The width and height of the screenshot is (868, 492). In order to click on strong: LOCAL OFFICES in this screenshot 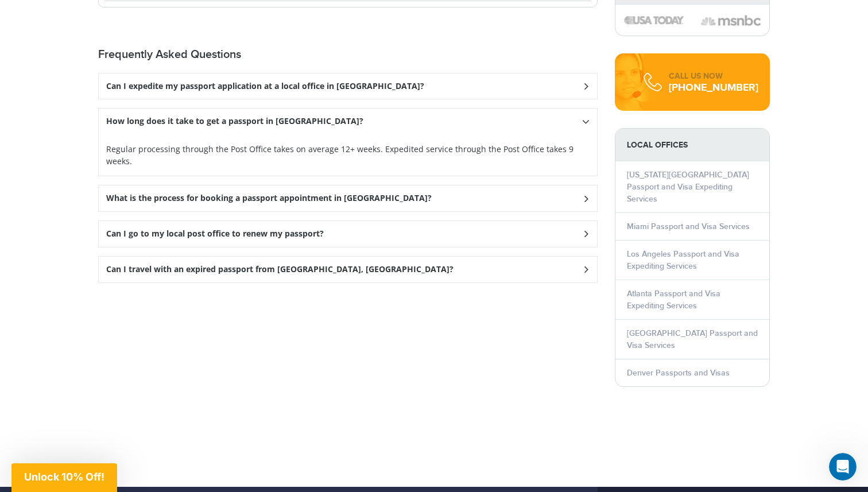, I will do `click(693, 145)`.